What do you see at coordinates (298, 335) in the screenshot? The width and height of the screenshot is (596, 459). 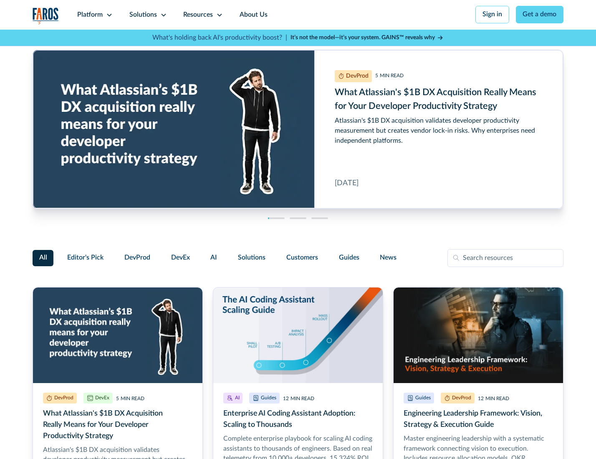 I see `img: Illustration of hockey stick-like scaling from pilot to mass rollout` at bounding box center [298, 335].